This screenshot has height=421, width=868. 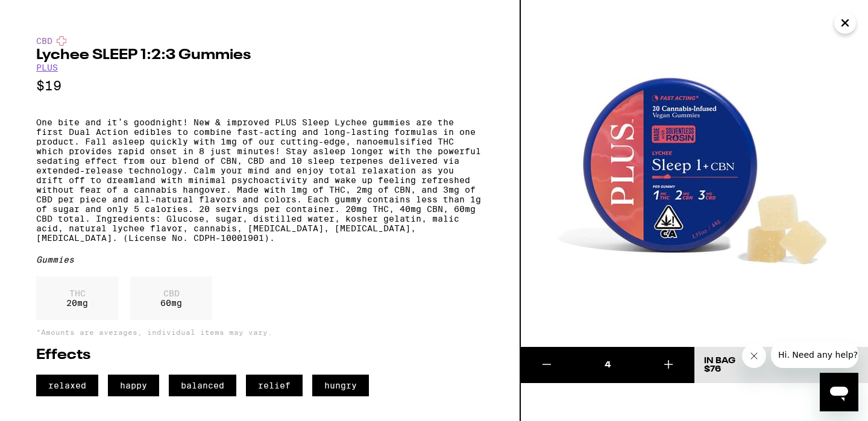 I want to click on a: PLUS, so click(x=47, y=67).